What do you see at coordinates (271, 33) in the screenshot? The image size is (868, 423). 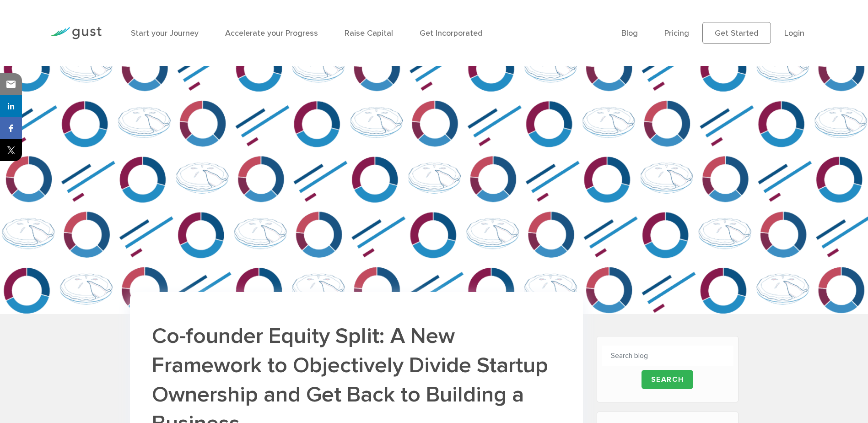 I see `a: Accelerate your Progress` at bounding box center [271, 33].